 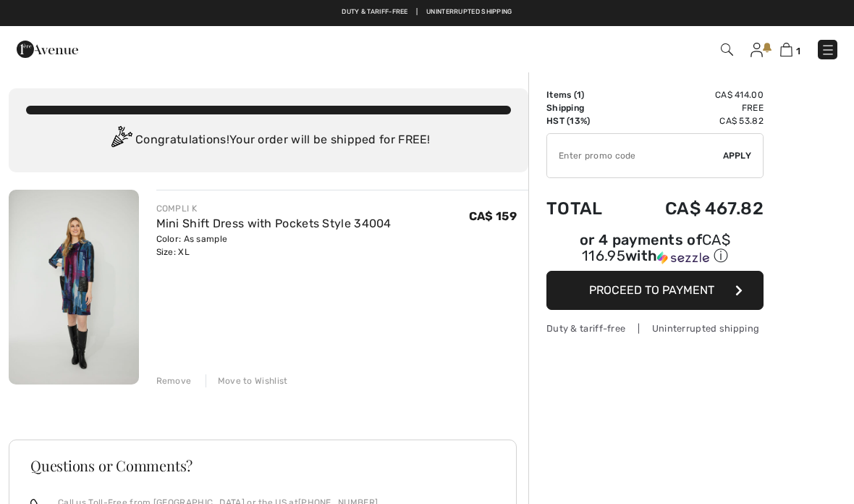 I want to click on img: 1ère Avenue, so click(x=47, y=49).